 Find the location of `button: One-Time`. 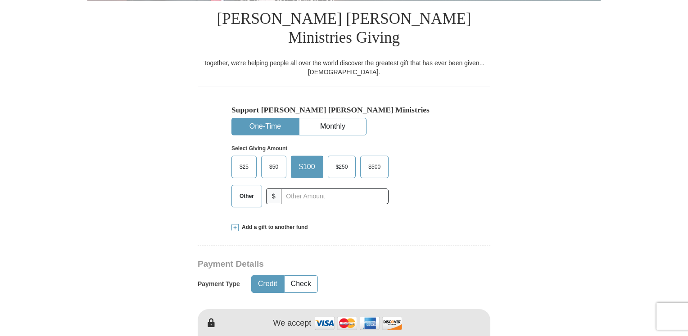

button: One-Time is located at coordinates (265, 126).